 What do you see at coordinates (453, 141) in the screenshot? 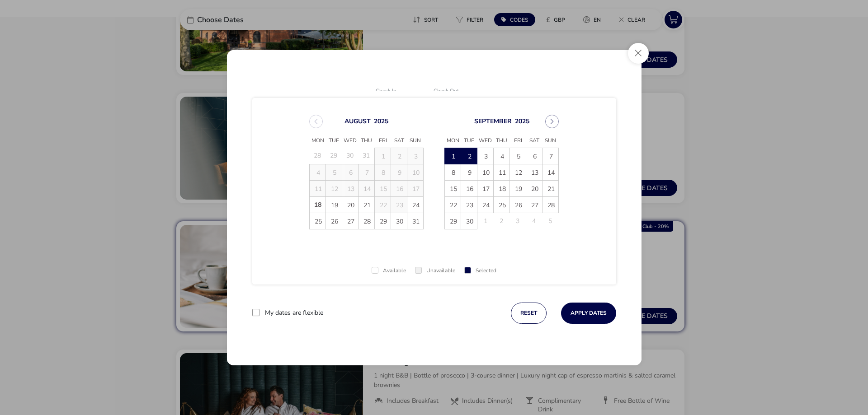
I see `span: Mon` at bounding box center [453, 141].